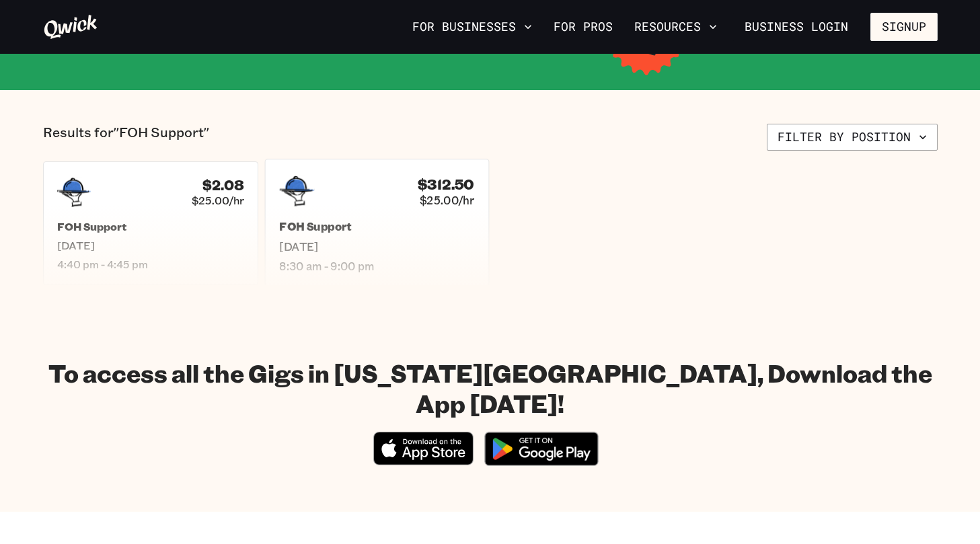 The height and width of the screenshot is (544, 980). Describe the element at coordinates (446, 184) in the screenshot. I see `h4: $312.50` at that location.